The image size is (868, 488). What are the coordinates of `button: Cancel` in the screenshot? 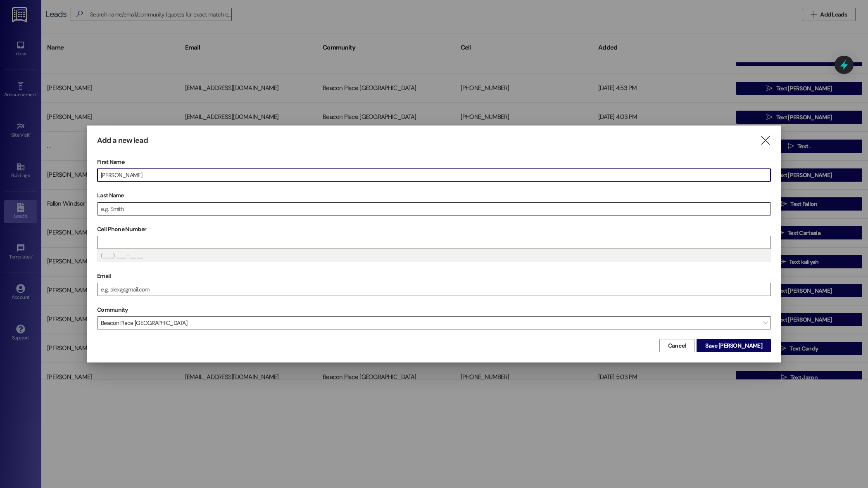 It's located at (677, 345).